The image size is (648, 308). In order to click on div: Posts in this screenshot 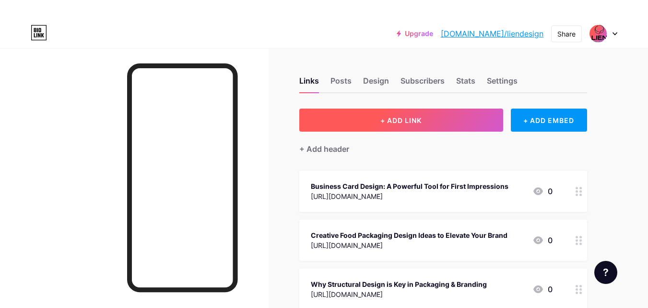, I will do `click(341, 83)`.